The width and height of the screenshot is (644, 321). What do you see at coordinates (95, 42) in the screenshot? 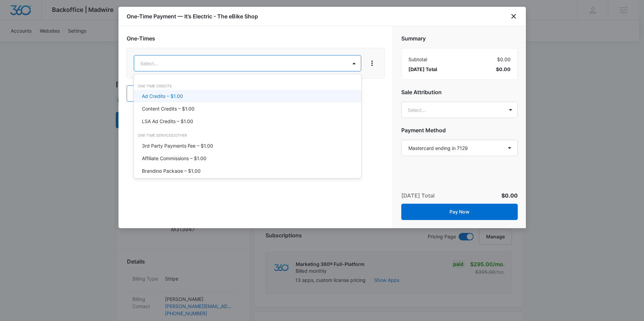
I see `div: Keywords by Traffic` at bounding box center [95, 42].